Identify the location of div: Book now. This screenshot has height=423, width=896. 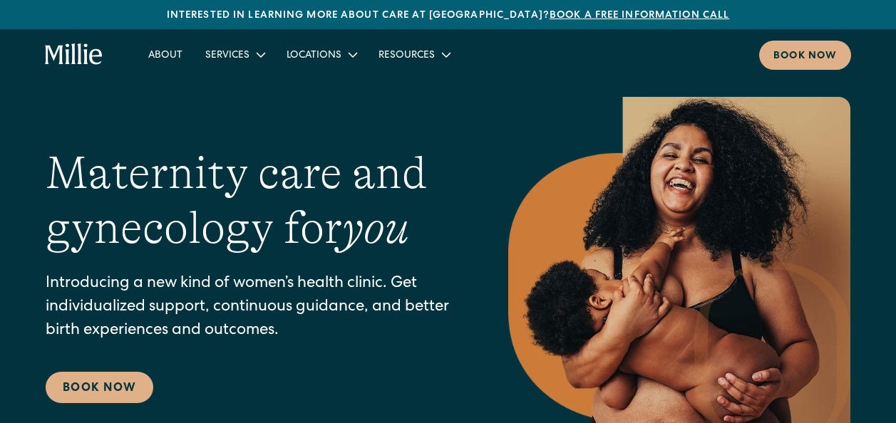
(805, 56).